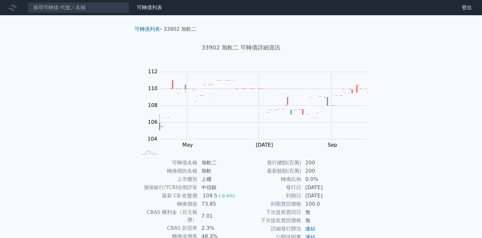  Describe the element at coordinates (152, 138) in the screenshot. I see `tspan: 104` at that location.